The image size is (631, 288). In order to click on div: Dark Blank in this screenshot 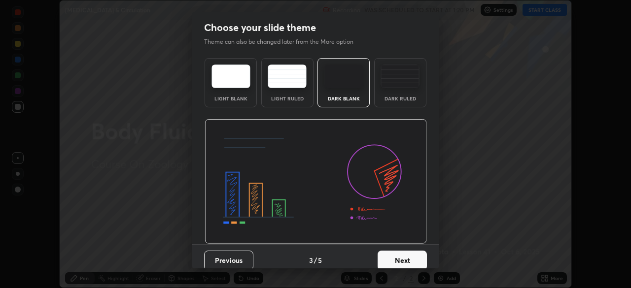, I will do `click(344, 99)`.